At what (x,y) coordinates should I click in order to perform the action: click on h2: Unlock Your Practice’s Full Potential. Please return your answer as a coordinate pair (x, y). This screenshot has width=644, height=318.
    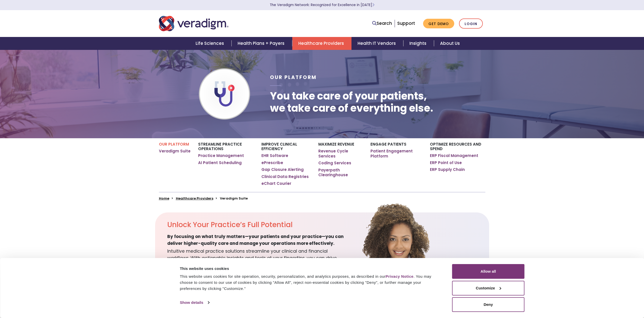
    Looking at the image, I should click on (259, 225).